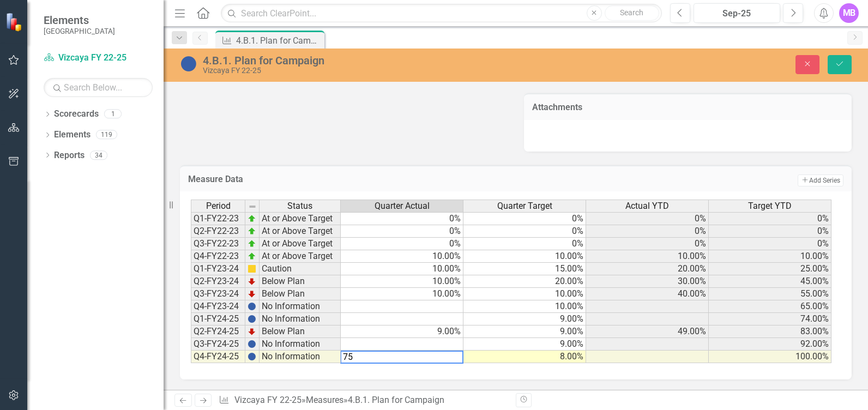 The width and height of the screenshot is (868, 410). Describe the element at coordinates (218, 307) in the screenshot. I see `td: Q4-FY23-24` at that location.